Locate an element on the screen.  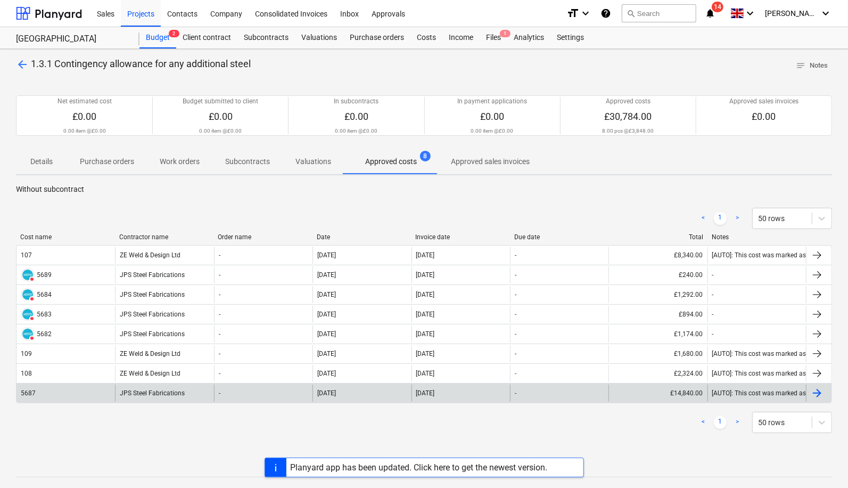
span: arrow_back is located at coordinates (22, 64).